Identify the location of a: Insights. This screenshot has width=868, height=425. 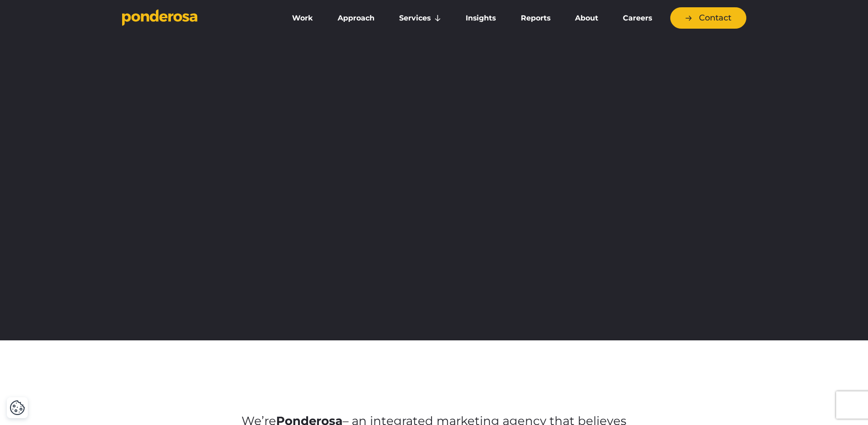
(481, 19).